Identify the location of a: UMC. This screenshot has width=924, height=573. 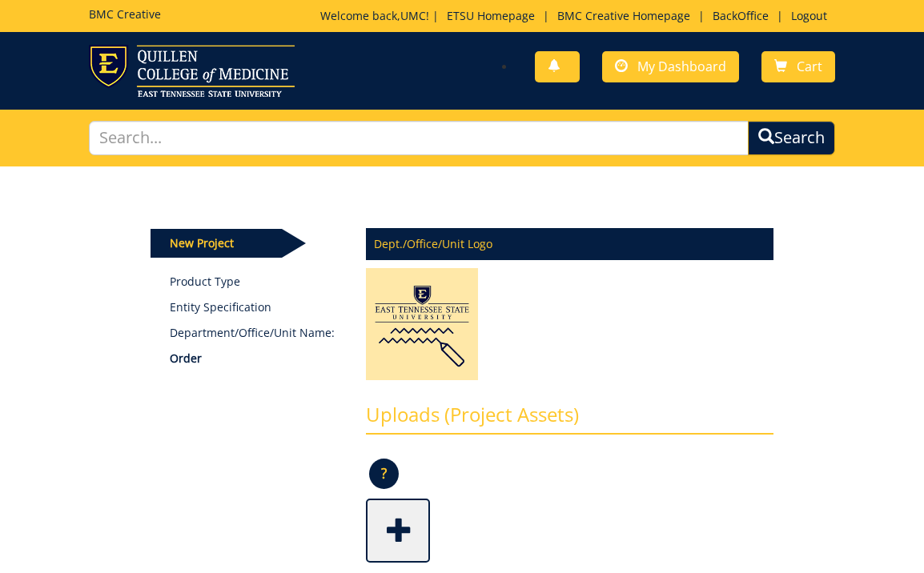
(414, 15).